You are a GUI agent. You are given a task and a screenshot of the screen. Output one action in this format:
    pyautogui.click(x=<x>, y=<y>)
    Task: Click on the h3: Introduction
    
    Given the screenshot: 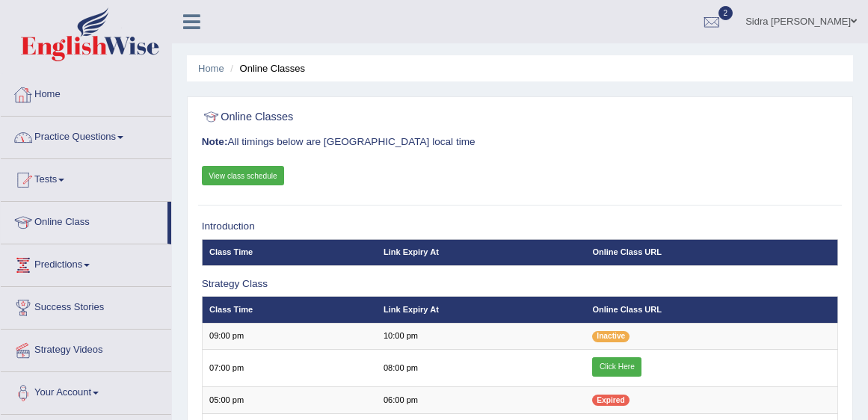 What is the action you would take?
    pyautogui.click(x=521, y=227)
    